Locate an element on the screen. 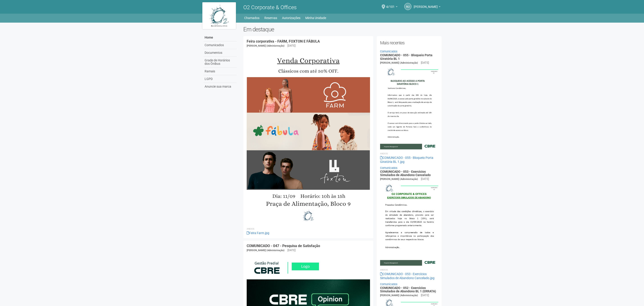 The image size is (644, 306). a: Anuncie sua marca is located at coordinates (220, 87).